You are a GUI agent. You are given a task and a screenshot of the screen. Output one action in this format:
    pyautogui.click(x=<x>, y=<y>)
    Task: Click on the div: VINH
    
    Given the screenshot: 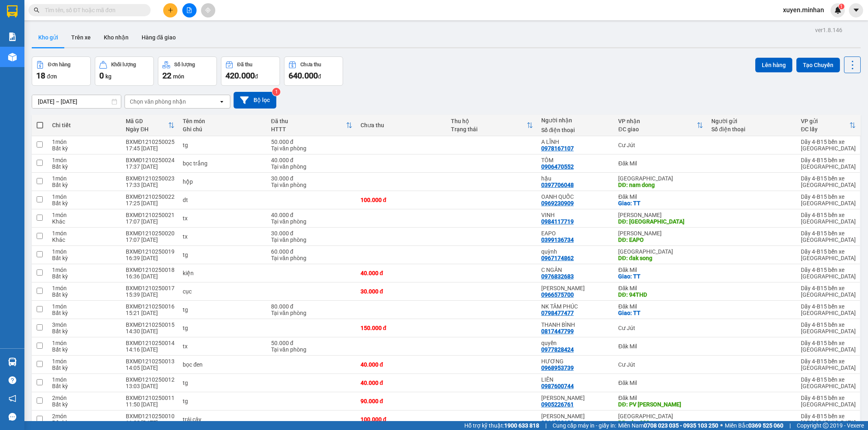 What is the action you would take?
    pyautogui.click(x=576, y=215)
    